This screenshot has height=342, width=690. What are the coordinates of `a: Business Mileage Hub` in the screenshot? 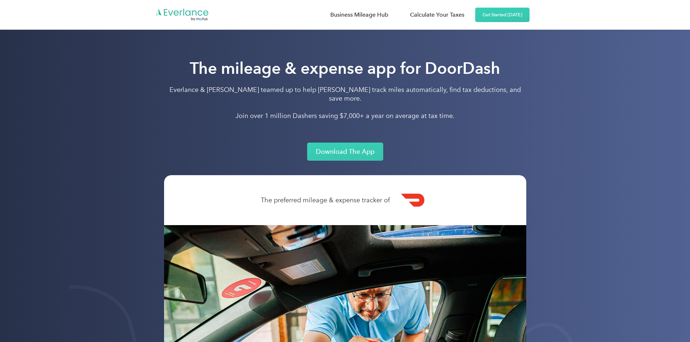 It's located at (359, 15).